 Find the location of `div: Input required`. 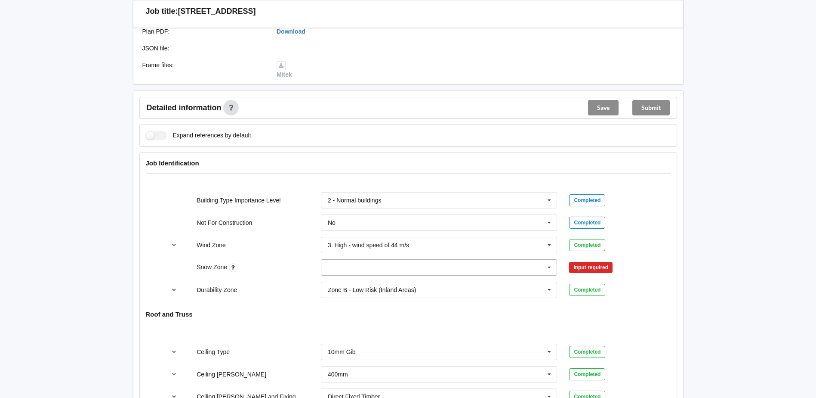

div: Input required is located at coordinates (591, 267).